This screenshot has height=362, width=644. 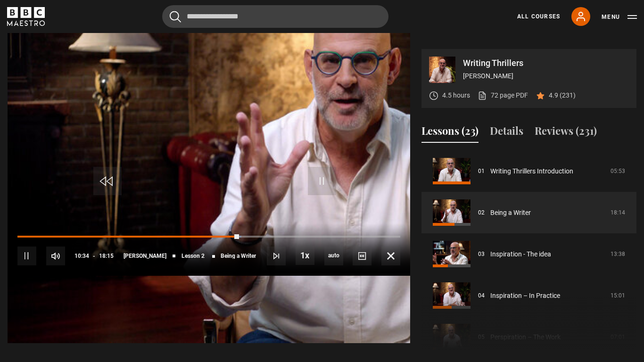 What do you see at coordinates (106, 256) in the screenshot?
I see `span: 18:15` at bounding box center [106, 256].